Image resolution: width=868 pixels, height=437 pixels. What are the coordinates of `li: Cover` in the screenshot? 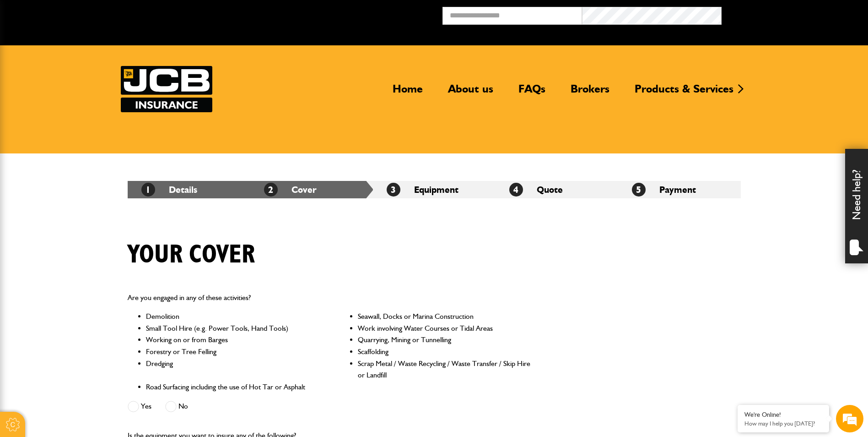 It's located at (312, 190).